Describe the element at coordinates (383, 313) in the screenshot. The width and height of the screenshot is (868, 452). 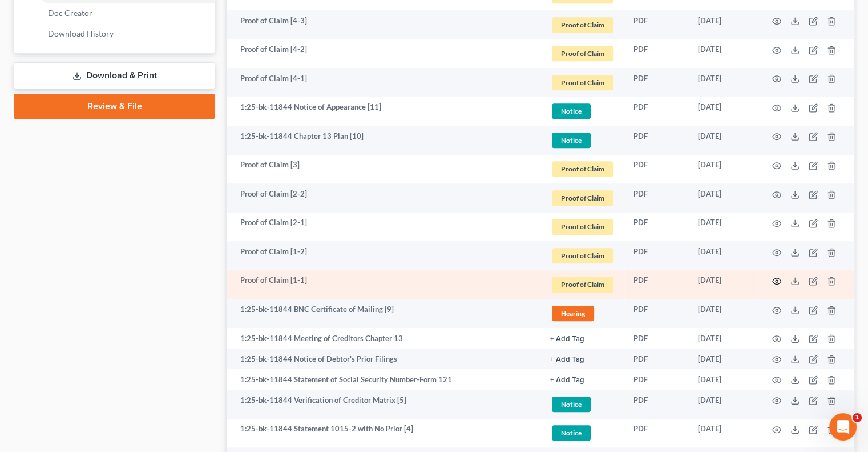
I see `td: 1:25-bk-11844 BNC Certificate of Mailing [9]` at that location.